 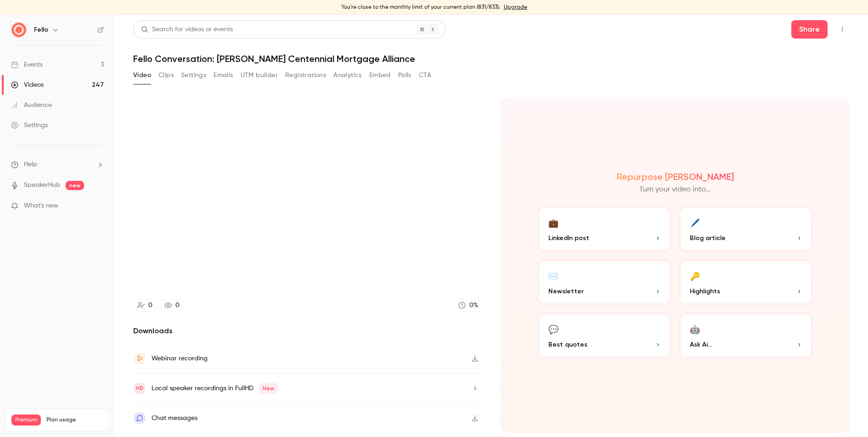 What do you see at coordinates (605, 336) in the screenshot?
I see `button: 💬Best quotes` at bounding box center [605, 336].